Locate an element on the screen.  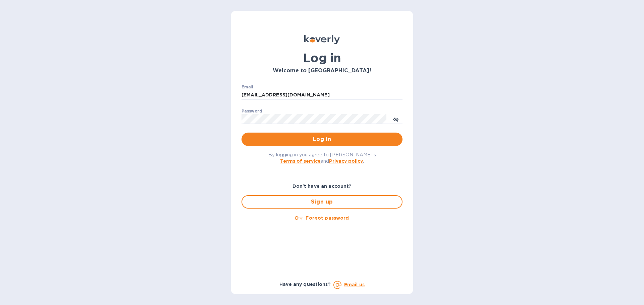
span: Sign up is located at coordinates (322, 202).